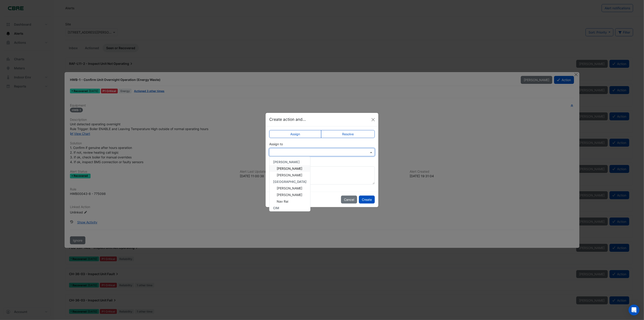 This screenshot has height=320, width=644. What do you see at coordinates (634, 310) in the screenshot?
I see `div: Open Intercom Messenger` at bounding box center [634, 310].